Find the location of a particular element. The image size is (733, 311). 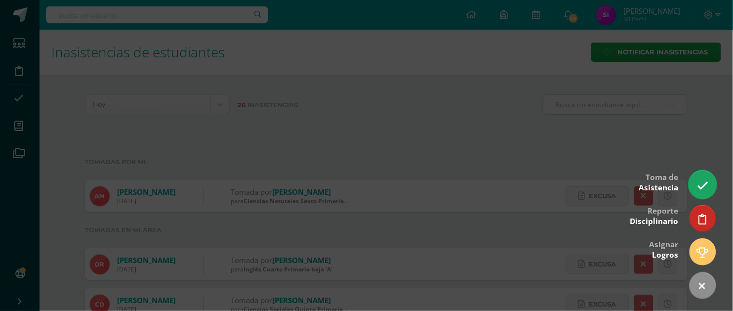

span: Disciplinario is located at coordinates (655, 221).